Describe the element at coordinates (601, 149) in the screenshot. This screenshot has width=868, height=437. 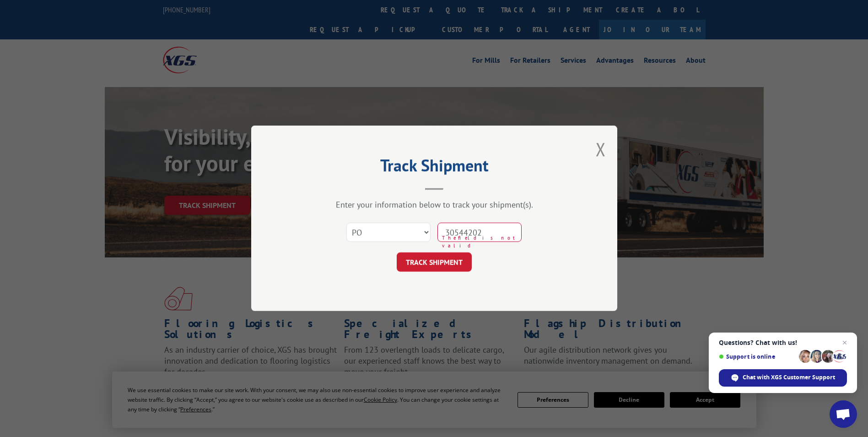
I see `button: Close modal` at that location.